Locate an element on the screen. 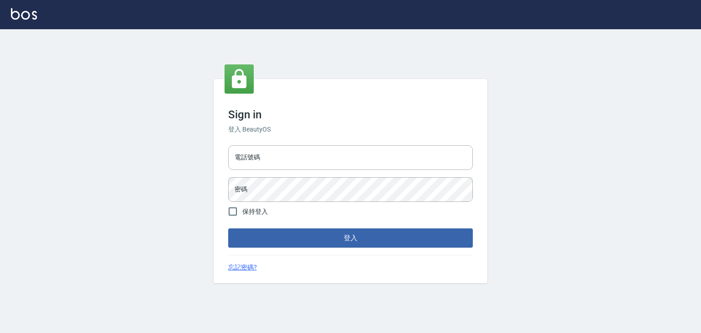 This screenshot has width=701, height=333. h3: Sign in is located at coordinates (351, 115).